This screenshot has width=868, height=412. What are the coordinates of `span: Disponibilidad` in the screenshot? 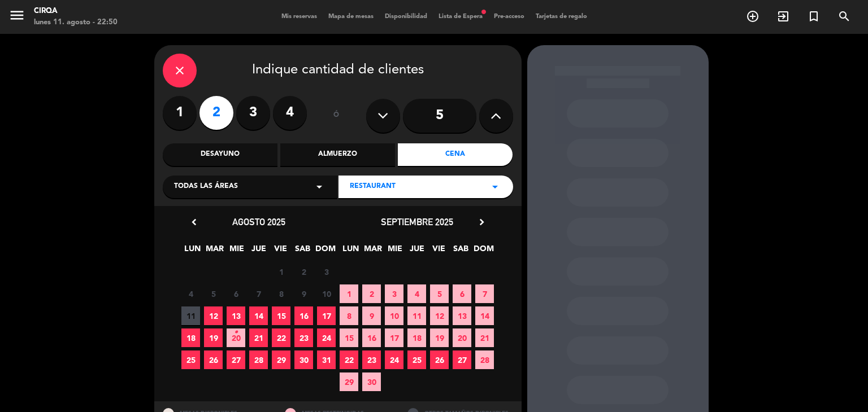 It's located at (406, 16).